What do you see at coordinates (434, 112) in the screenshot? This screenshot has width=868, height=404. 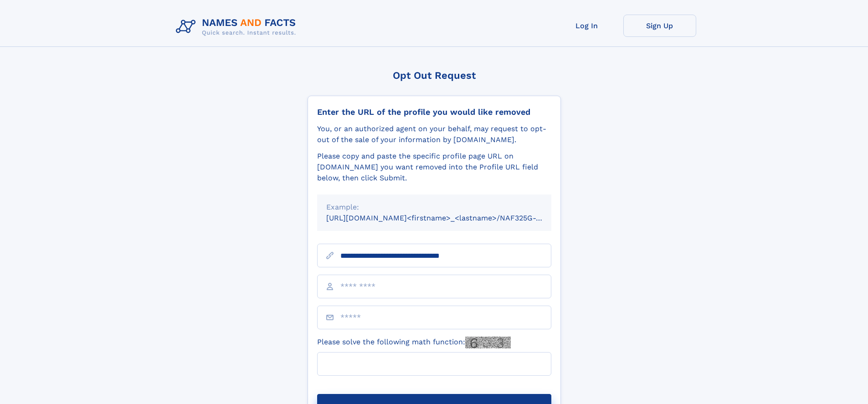 I see `div: Enter the URL of the profile you would like removed` at bounding box center [434, 112].